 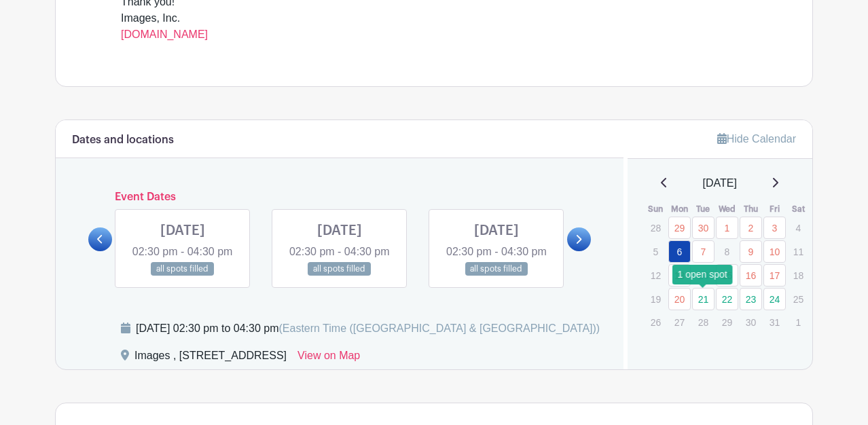 What do you see at coordinates (798, 298) in the screenshot?
I see `p: 25` at bounding box center [798, 298].